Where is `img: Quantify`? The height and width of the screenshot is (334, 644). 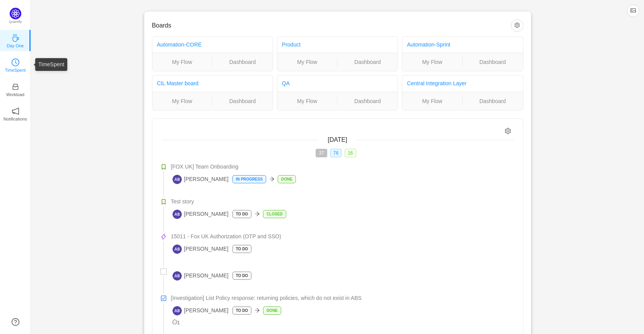 img: Quantify is located at coordinates (16, 14).